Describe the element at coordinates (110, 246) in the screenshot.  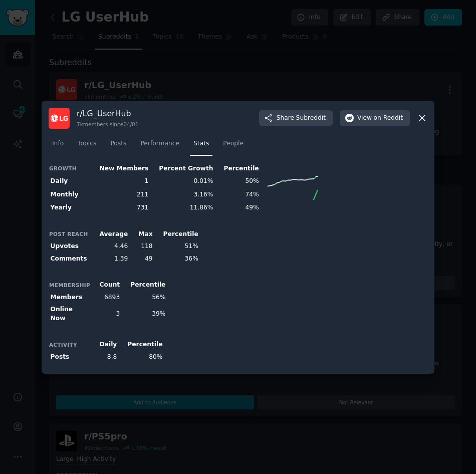
I see `td: 4.46` at that location.